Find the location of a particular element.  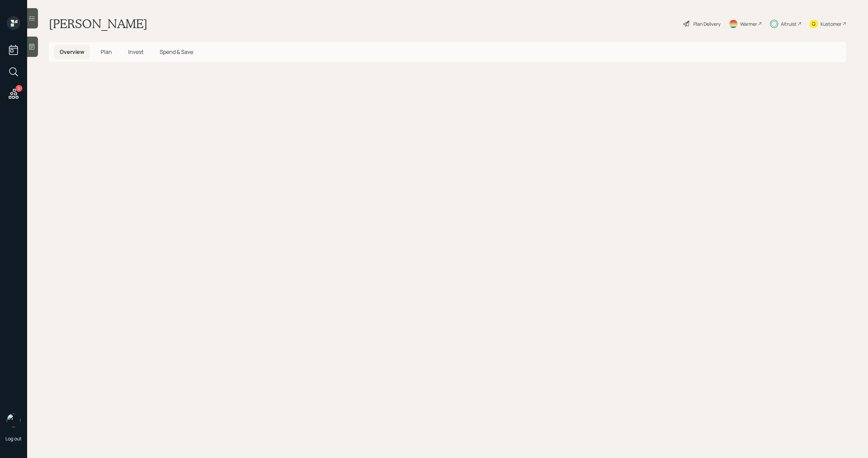

div: Kustomer is located at coordinates (831, 24).